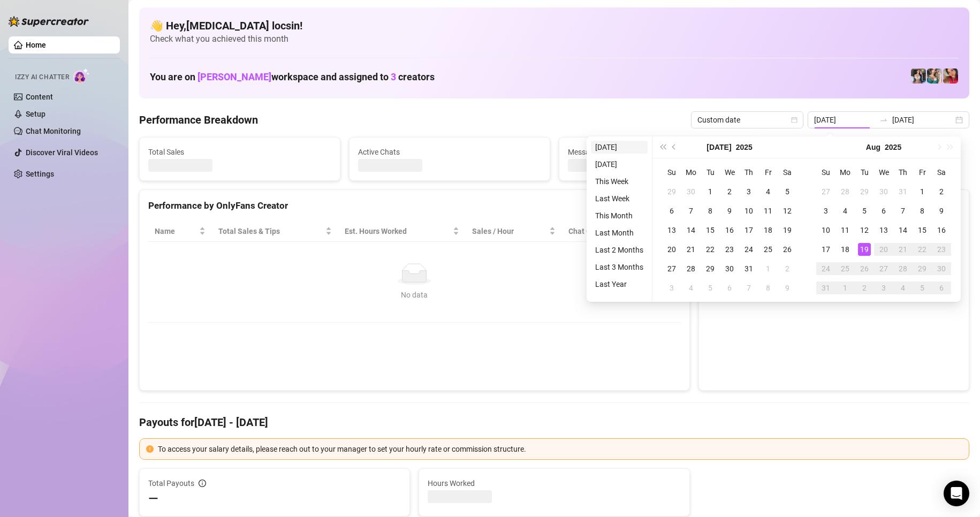 The image size is (980, 517). I want to click on img: Zaddy, so click(935, 76).